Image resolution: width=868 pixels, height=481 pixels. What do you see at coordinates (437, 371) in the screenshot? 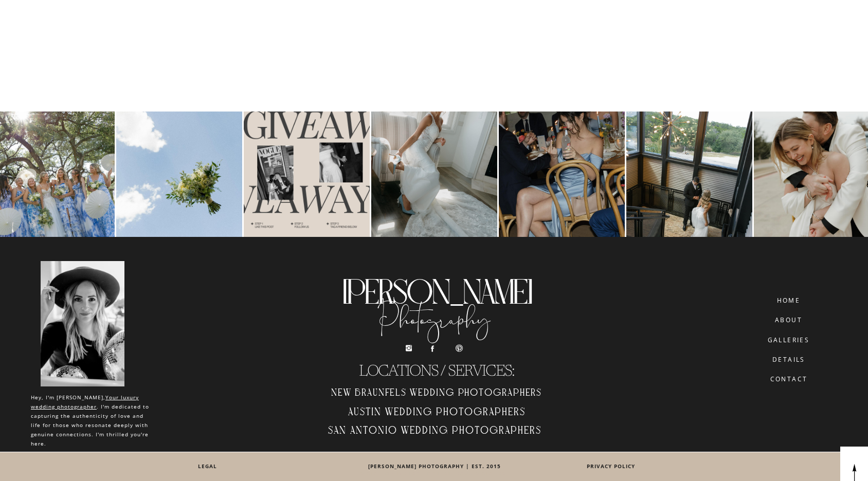
I see `h2: LOCATIONS / SERVICES:` at bounding box center [437, 371].